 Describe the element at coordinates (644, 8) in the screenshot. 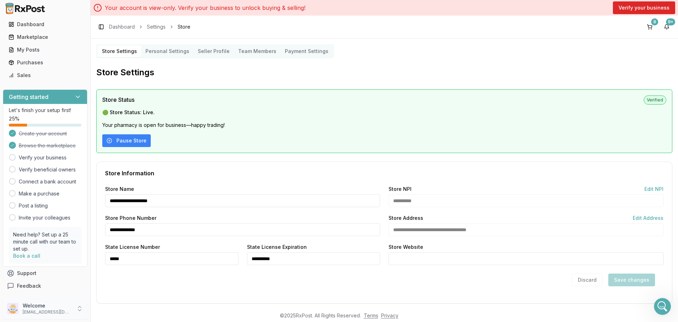

I see `button: Verify your business` at that location.